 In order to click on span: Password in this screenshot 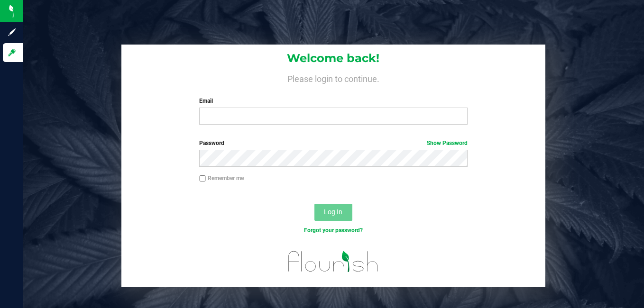, I will do `click(211, 143)`.